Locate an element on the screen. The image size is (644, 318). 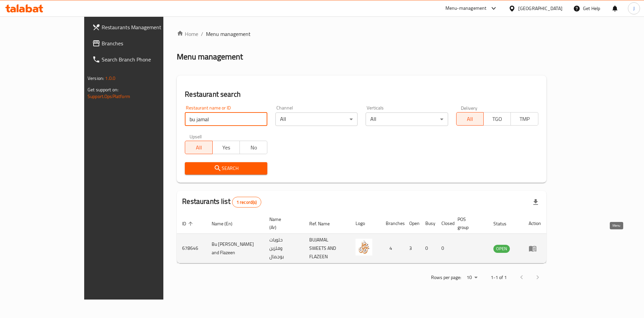
a: Restaurants Management is located at coordinates (139, 27).